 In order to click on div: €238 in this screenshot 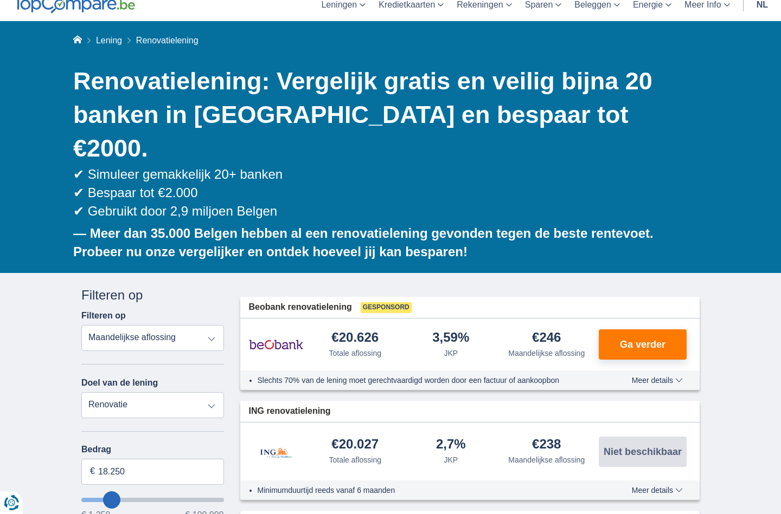, I will do `click(546, 445)`.